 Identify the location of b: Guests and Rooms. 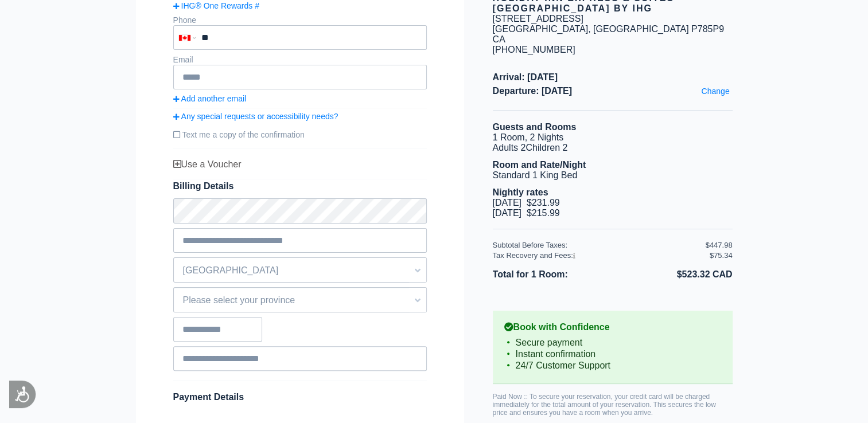
(534, 127).